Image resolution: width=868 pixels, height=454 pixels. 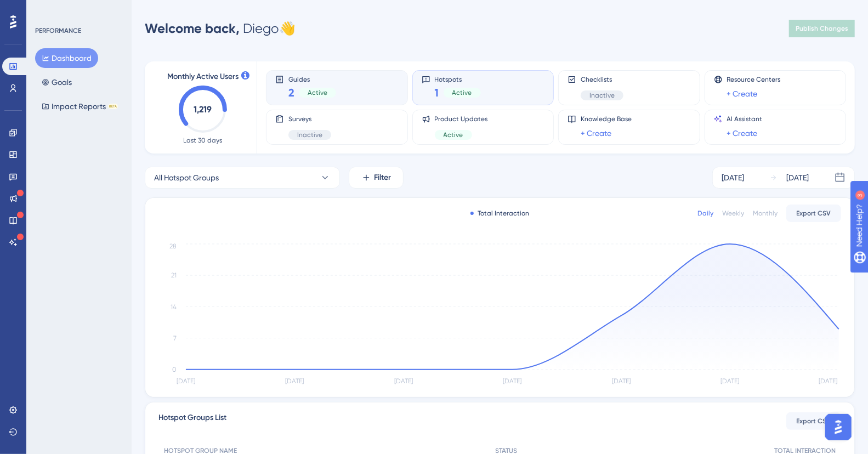 What do you see at coordinates (113, 107) in the screenshot?
I see `div: BETA` at bounding box center [113, 107].